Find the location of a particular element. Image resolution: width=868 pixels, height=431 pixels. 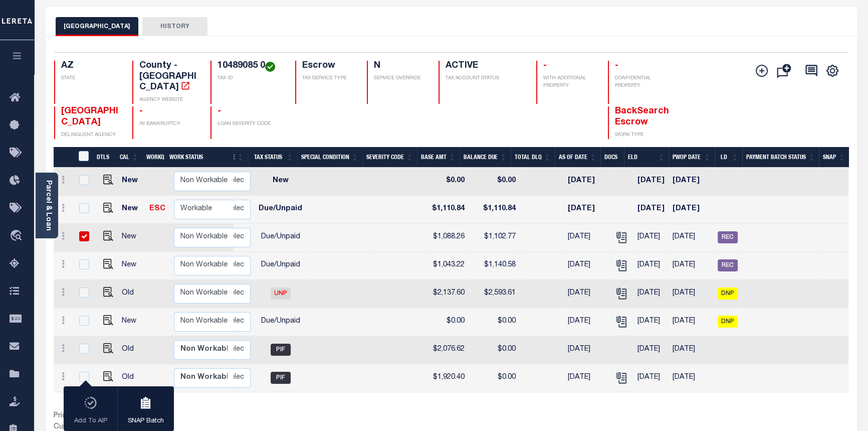

th: PWOP Date: activate to sort column ascending is located at coordinates (692, 157).